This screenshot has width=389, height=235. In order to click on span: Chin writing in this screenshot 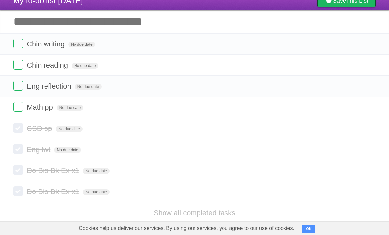, I will do `click(46, 44)`.